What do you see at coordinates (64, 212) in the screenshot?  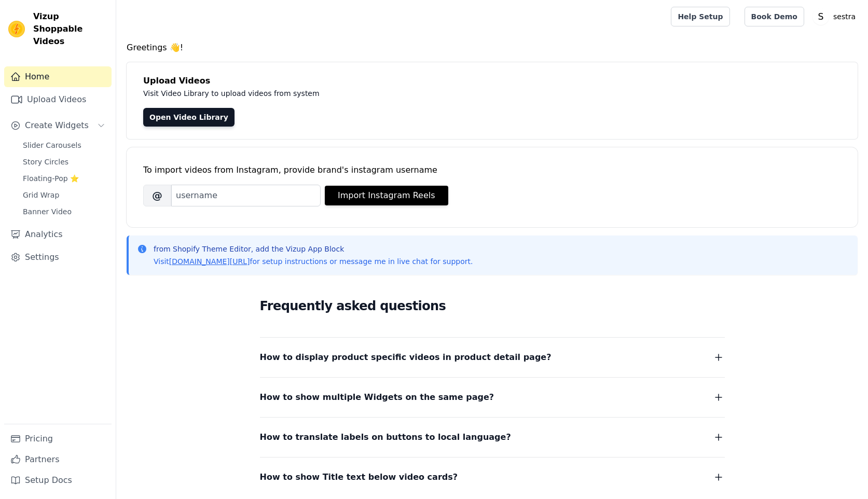 I see `a: Banner Video` at bounding box center [64, 212].